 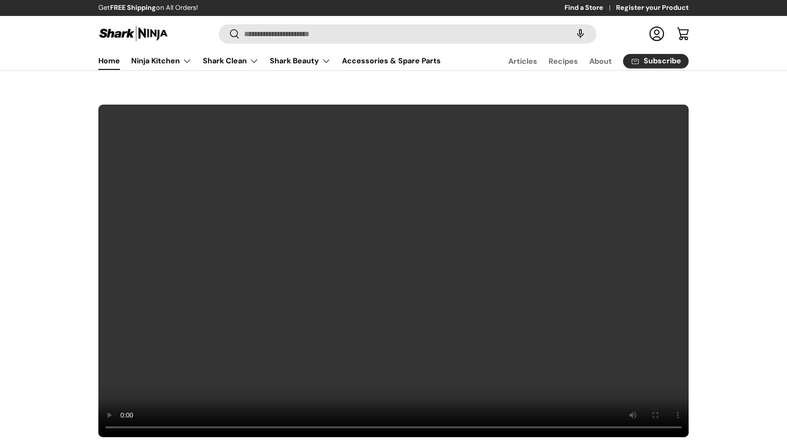 I want to click on a: Subscribe, so click(x=656, y=61).